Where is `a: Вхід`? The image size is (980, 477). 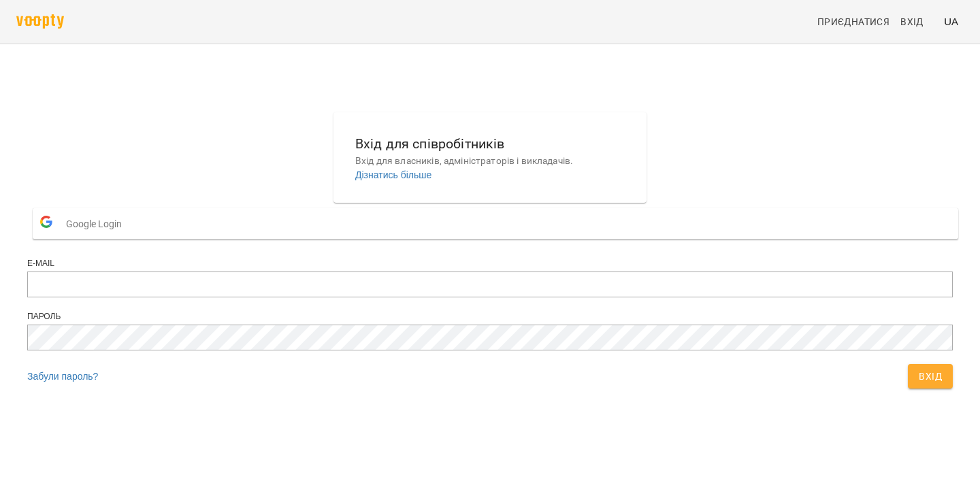 a: Вхід is located at coordinates (917, 22).